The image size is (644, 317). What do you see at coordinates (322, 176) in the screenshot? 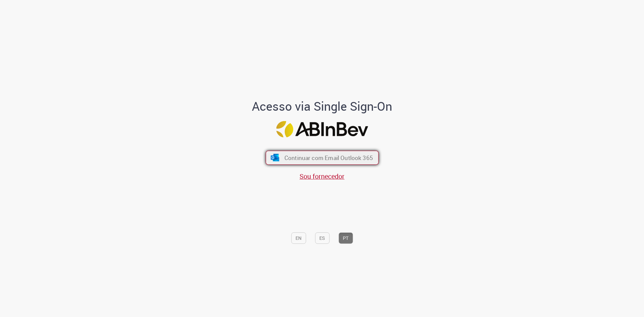
I see `a: Sou fornecedor` at bounding box center [322, 176].